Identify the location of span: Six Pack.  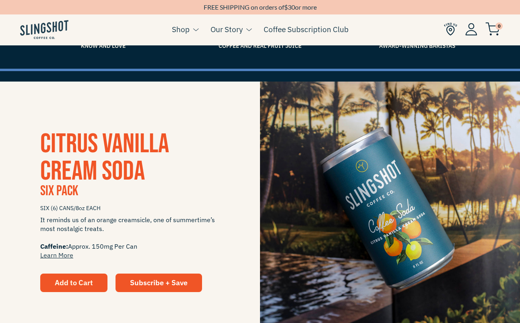
(59, 191).